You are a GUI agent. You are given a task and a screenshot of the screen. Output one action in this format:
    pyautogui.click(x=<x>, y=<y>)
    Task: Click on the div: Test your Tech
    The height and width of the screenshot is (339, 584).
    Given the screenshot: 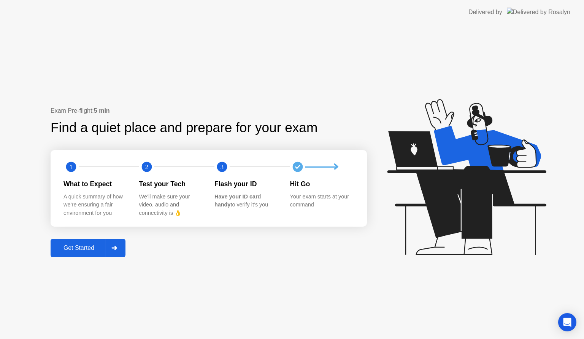 What is the action you would take?
    pyautogui.click(x=171, y=184)
    